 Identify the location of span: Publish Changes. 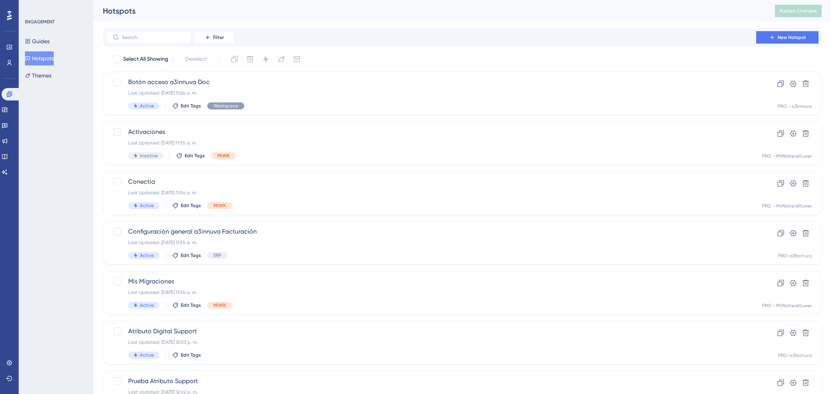
(798, 11).